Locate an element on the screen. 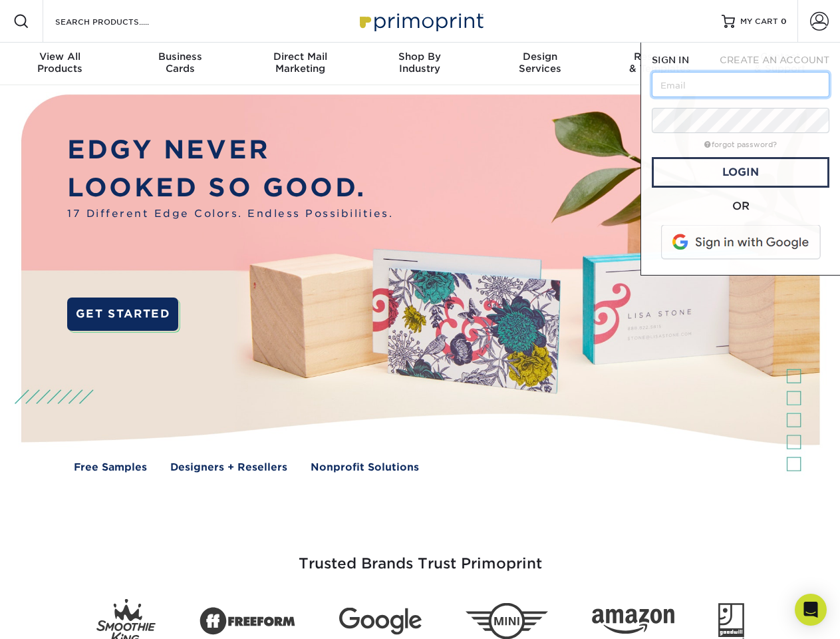 This screenshot has width=840, height=639. img: Google is located at coordinates (380, 621).